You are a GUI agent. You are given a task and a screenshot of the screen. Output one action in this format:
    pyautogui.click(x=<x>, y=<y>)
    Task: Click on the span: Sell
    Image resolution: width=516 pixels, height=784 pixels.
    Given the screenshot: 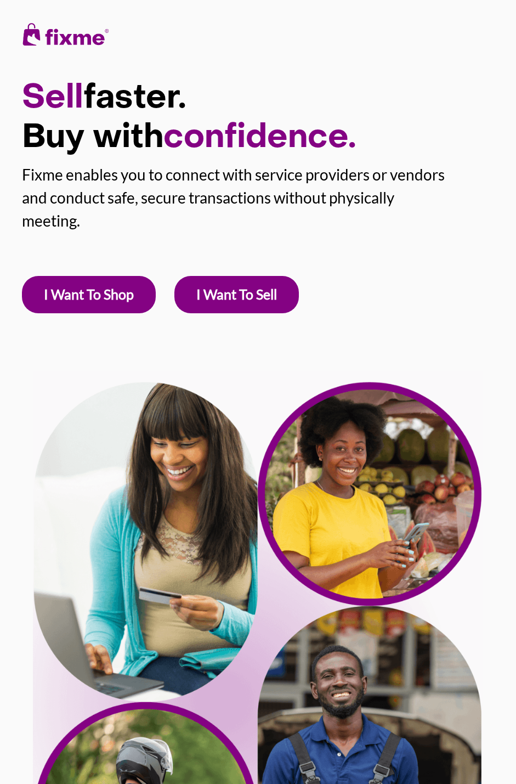 What is the action you would take?
    pyautogui.click(x=53, y=99)
    